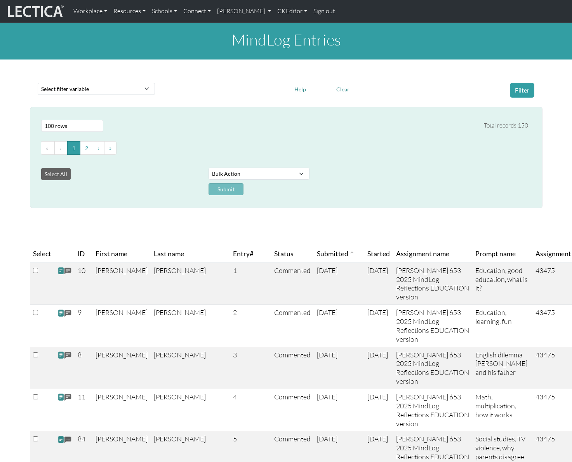 Image resolution: width=572 pixels, height=462 pixels. I want to click on button: Filter, so click(522, 90).